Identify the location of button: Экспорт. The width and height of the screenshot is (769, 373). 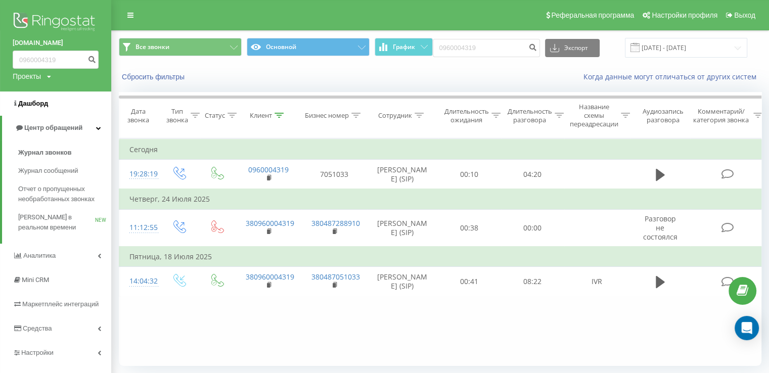
(572, 48).